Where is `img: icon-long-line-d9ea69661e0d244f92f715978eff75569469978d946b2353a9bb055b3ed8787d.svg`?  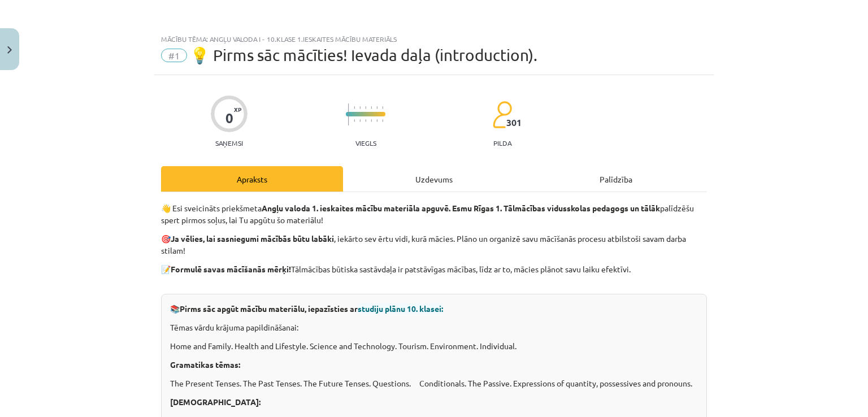 img: icon-long-line-d9ea69661e0d244f92f715978eff75569469978d946b2353a9bb055b3ed8787d.svg is located at coordinates (349, 114).